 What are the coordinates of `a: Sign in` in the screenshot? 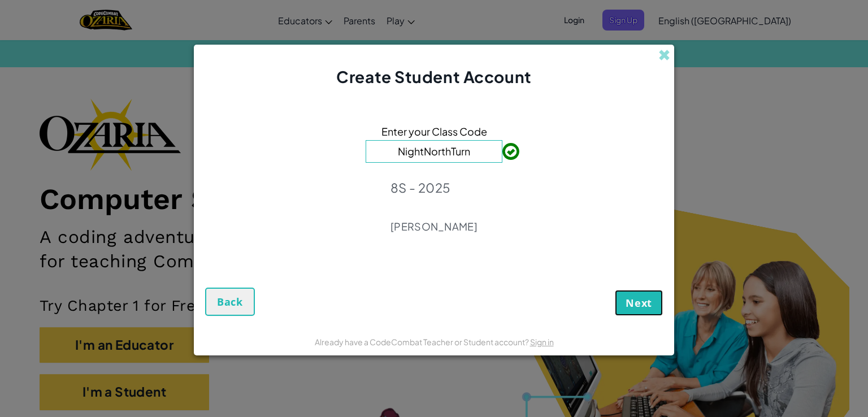 It's located at (542, 342).